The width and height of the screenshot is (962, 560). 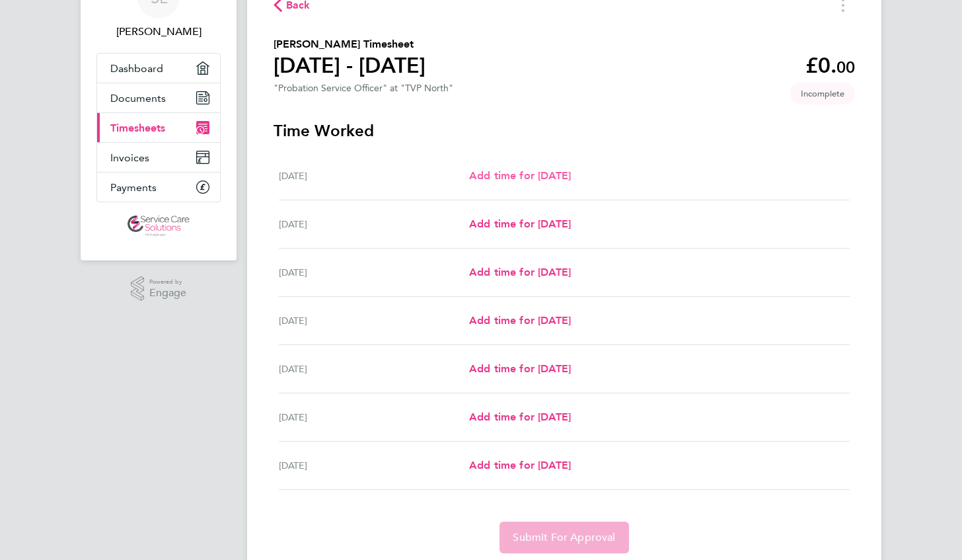 I want to click on h3: Time Worked, so click(x=564, y=131).